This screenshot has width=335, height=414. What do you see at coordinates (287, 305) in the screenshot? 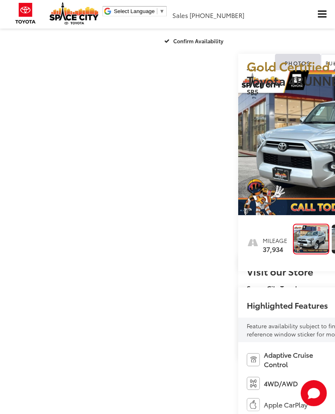
I see `h2: Highlighted Features` at bounding box center [287, 305].